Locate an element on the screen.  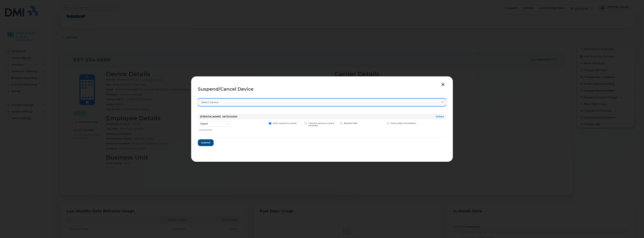
button: Submit is located at coordinates (206, 143).